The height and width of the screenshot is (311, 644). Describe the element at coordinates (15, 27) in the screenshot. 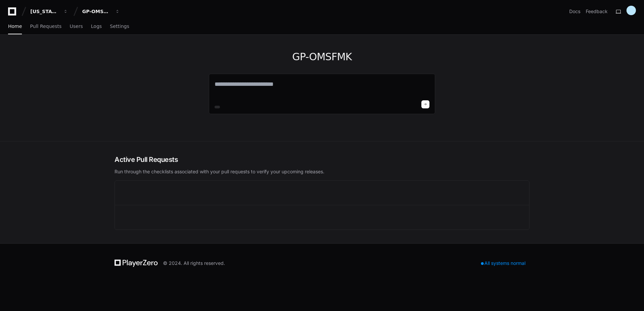

I see `a: Home` at that location.